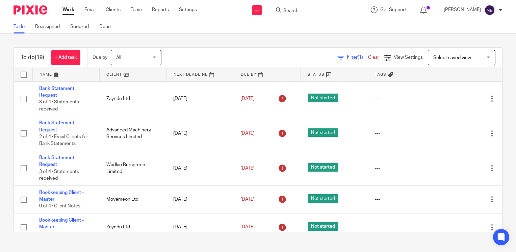 This screenshot has width=516, height=252. Describe the element at coordinates (113, 10) in the screenshot. I see `a: Clients` at that location.